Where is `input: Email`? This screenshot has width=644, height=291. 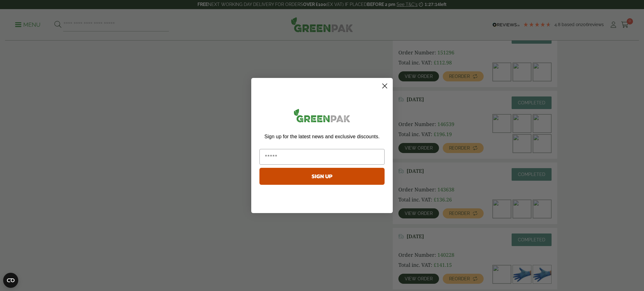
input: Email is located at coordinates (322, 157).